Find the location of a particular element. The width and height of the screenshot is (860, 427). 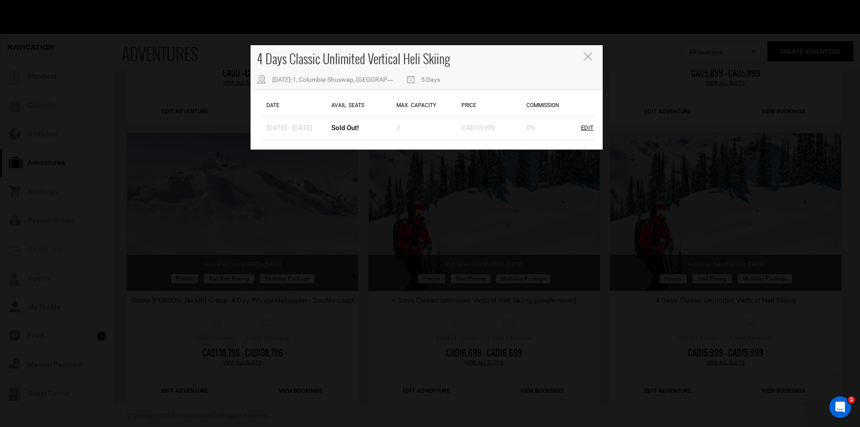

div: Commission is located at coordinates (557, 105).